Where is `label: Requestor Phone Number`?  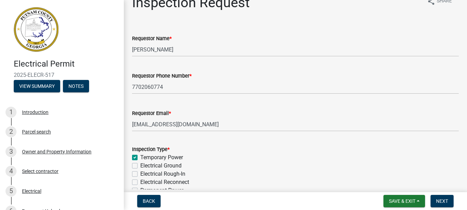
label: Requestor Phone Number is located at coordinates (162, 76).